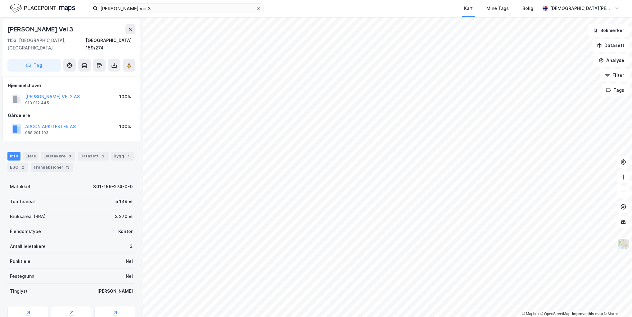  What do you see at coordinates (22, 201) in the screenshot?
I see `div: Tomteareal` at bounding box center [22, 201].